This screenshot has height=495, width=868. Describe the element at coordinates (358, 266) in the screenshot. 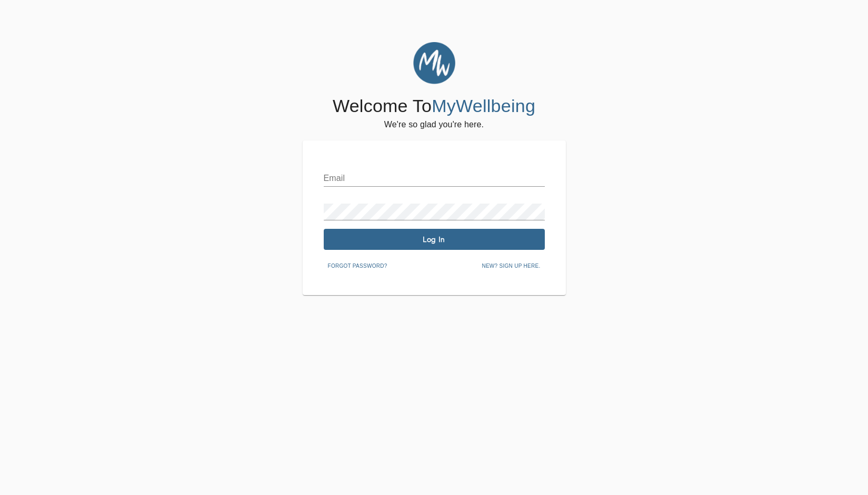

I see `span: Forgot password?` at that location.